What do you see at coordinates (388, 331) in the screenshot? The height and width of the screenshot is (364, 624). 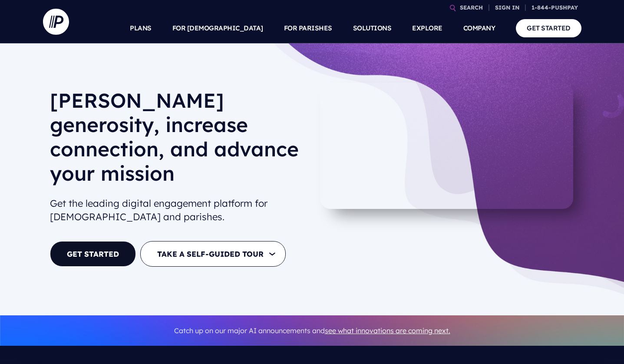 I see `a: see what innovations are coming next.` at bounding box center [388, 331].